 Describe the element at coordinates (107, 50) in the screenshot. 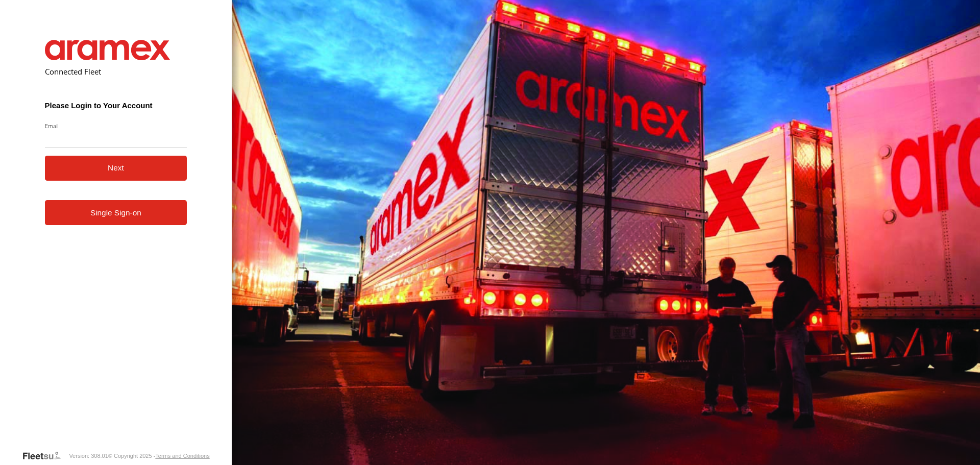

I see `img: Aramex` at that location.